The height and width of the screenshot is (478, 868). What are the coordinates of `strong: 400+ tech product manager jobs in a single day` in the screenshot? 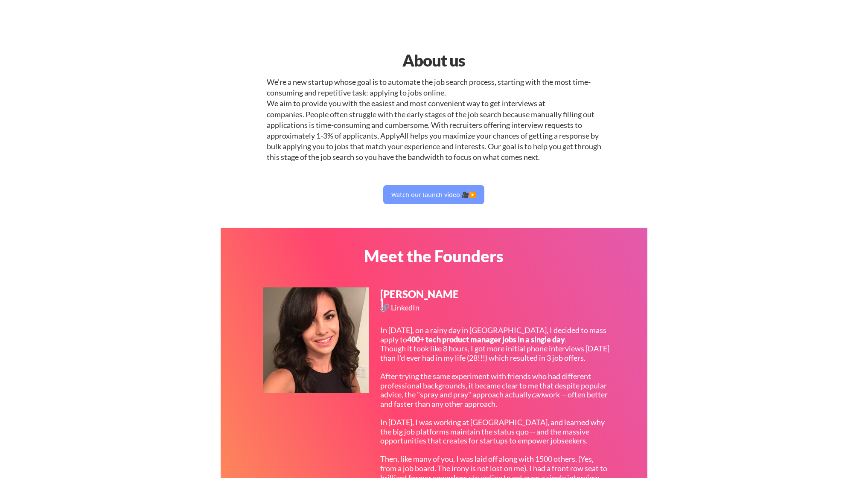 It's located at (485, 340).